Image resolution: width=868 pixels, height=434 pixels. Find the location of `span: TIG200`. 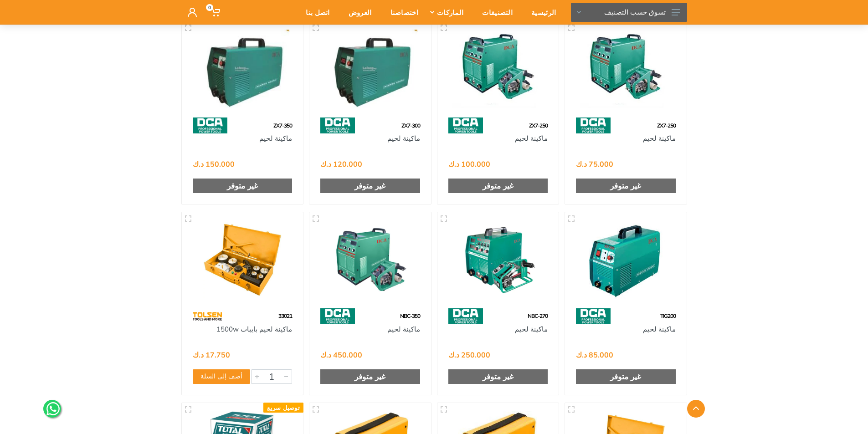

span: TIG200 is located at coordinates (668, 316).